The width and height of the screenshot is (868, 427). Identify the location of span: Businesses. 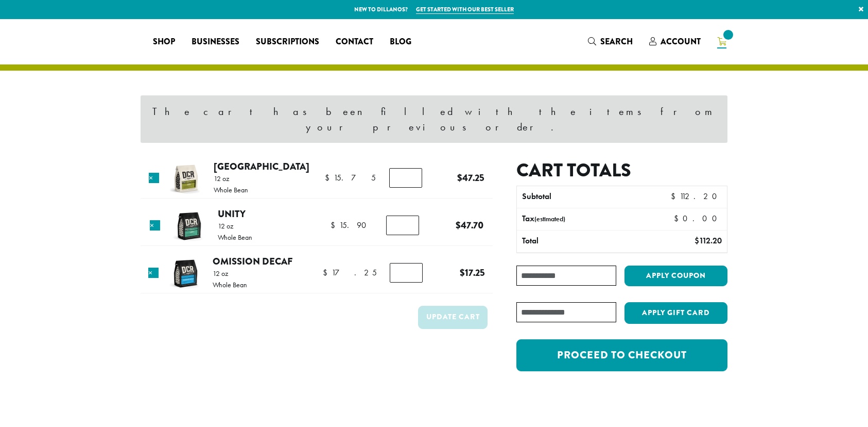
(215, 41).